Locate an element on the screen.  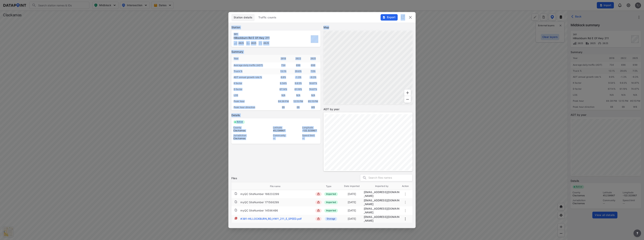
label: Summary is located at coordinates (276, 52).